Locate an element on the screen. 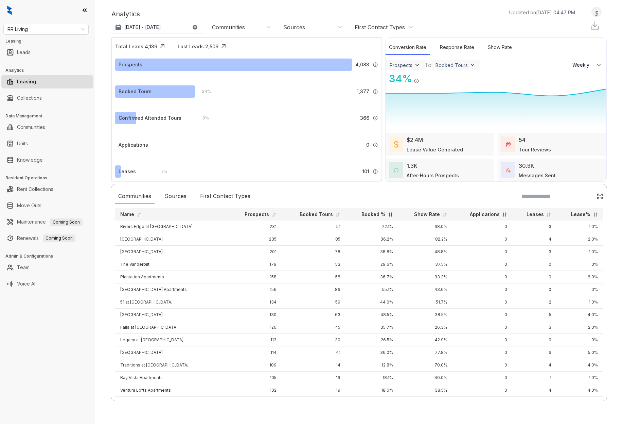 This screenshot has height=424, width=623. td: 36.7% is located at coordinates (372, 277).